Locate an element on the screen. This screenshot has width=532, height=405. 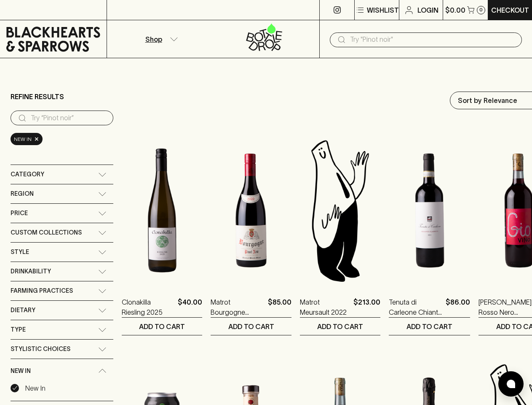
button: Shop is located at coordinates (160, 38).